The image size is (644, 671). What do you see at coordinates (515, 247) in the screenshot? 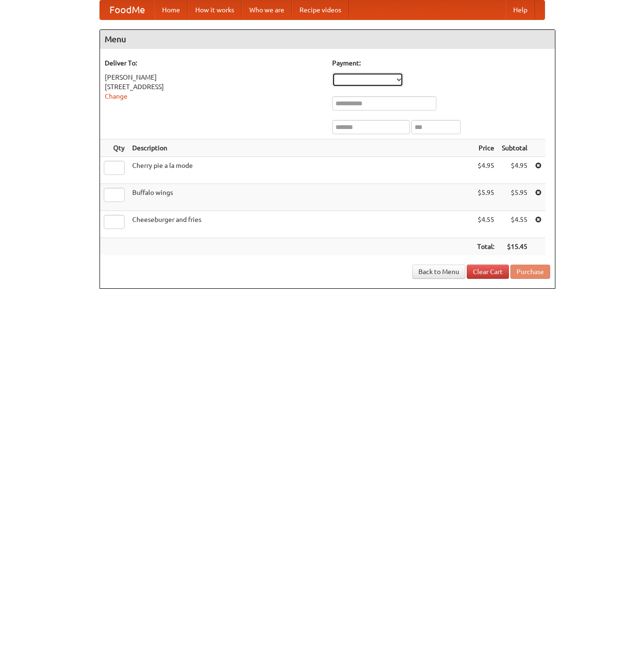
I see `th: $15.45` at bounding box center [515, 247].